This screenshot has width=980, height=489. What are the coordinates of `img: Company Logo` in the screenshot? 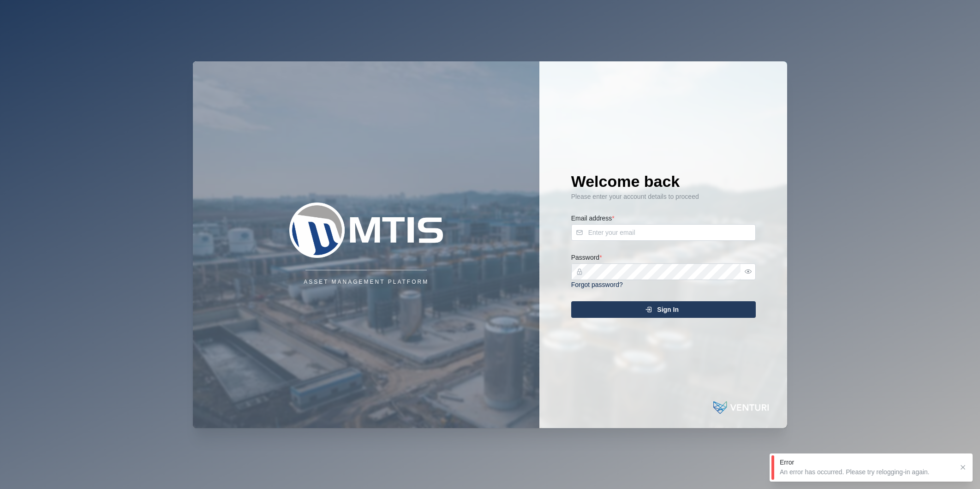 It's located at (366, 230).